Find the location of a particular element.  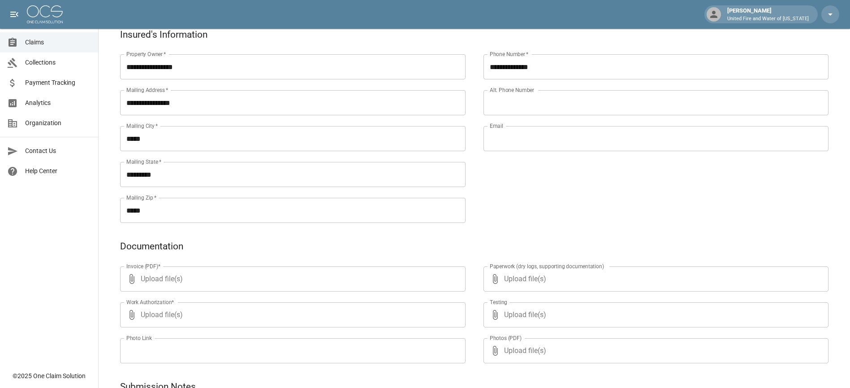

label: Alt. Phone Number is located at coordinates (512, 90).